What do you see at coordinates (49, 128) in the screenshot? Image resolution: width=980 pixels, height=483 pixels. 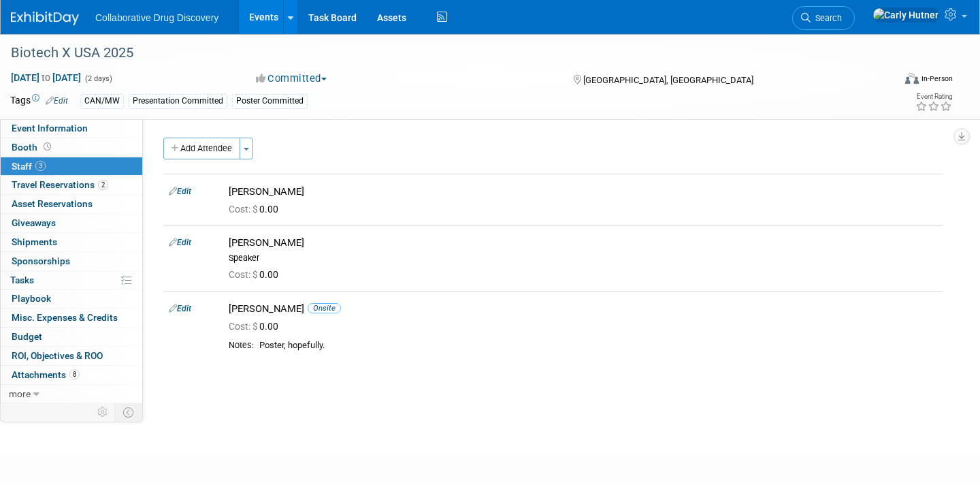 I see `span: Event Information` at bounding box center [49, 128].